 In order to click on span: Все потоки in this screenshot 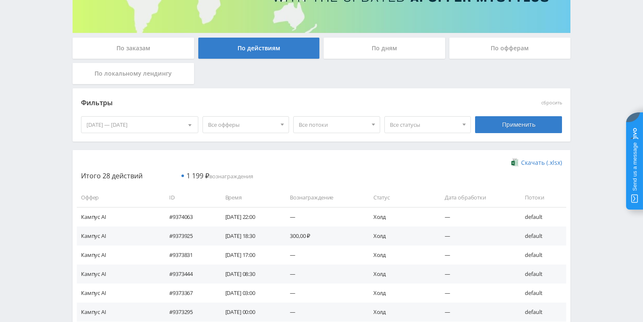, I will do `click(333, 125)`.